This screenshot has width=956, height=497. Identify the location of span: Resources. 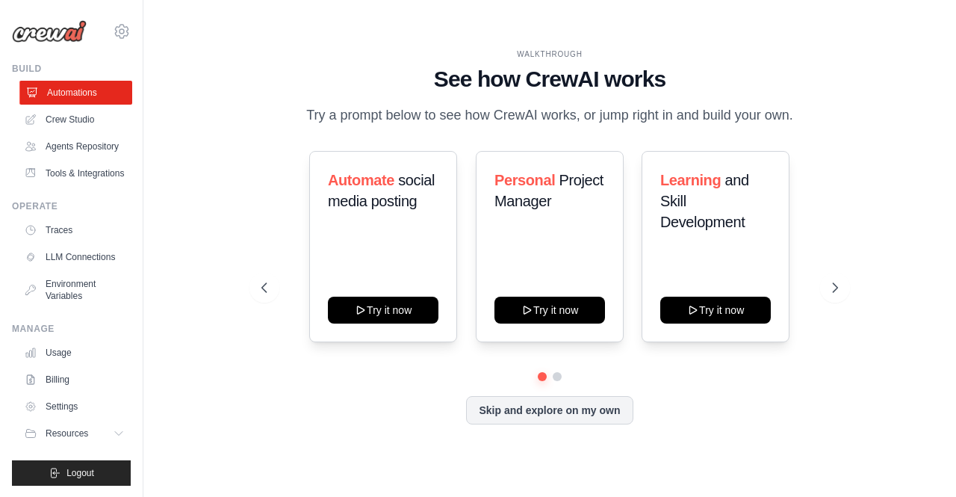
(66, 433).